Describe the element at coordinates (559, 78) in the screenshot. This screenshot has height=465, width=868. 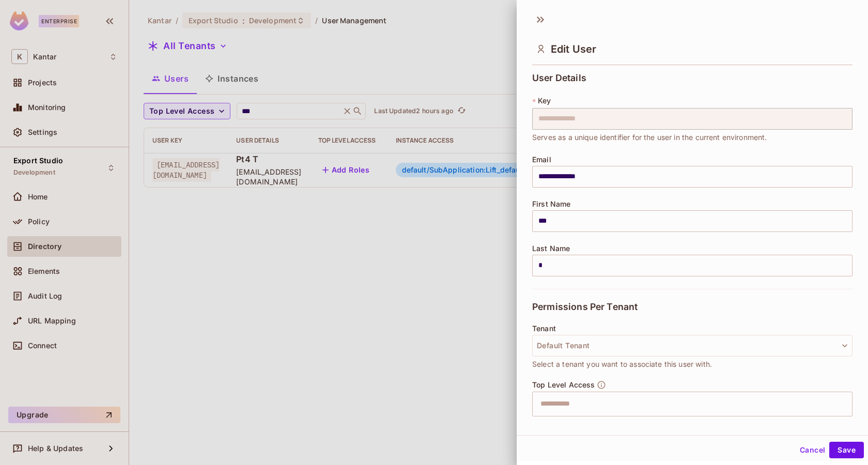
I see `span: User Details` at that location.